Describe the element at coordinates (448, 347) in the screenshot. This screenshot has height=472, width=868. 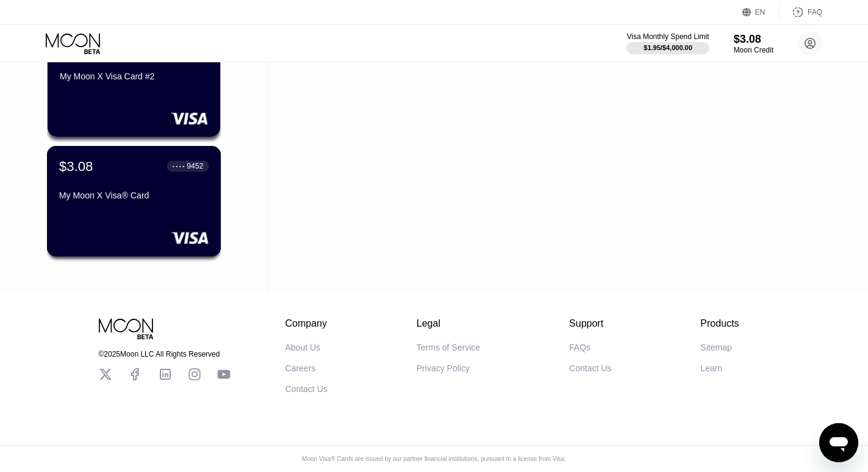
I see `div: Terms of Service` at that location.